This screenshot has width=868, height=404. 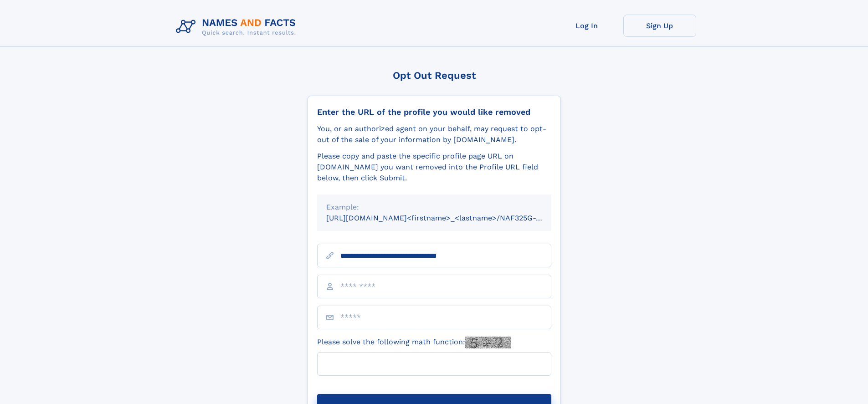 I want to click on a: Sign Up, so click(x=660, y=26).